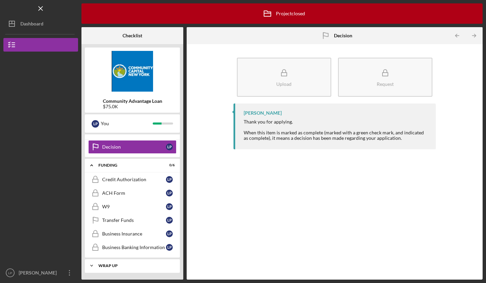  Describe the element at coordinates (134, 234) in the screenshot. I see `div: Business Insurance` at that location.